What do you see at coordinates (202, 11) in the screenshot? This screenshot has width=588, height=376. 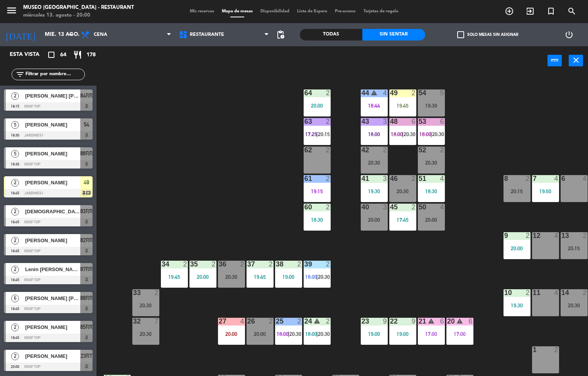 I see `span: Mis reservas` at bounding box center [202, 11].